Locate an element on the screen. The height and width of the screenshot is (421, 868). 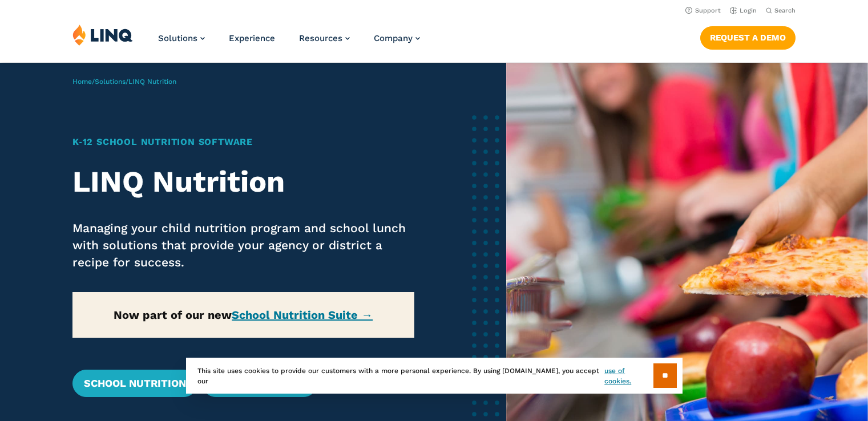
a: Login is located at coordinates (743, 11).